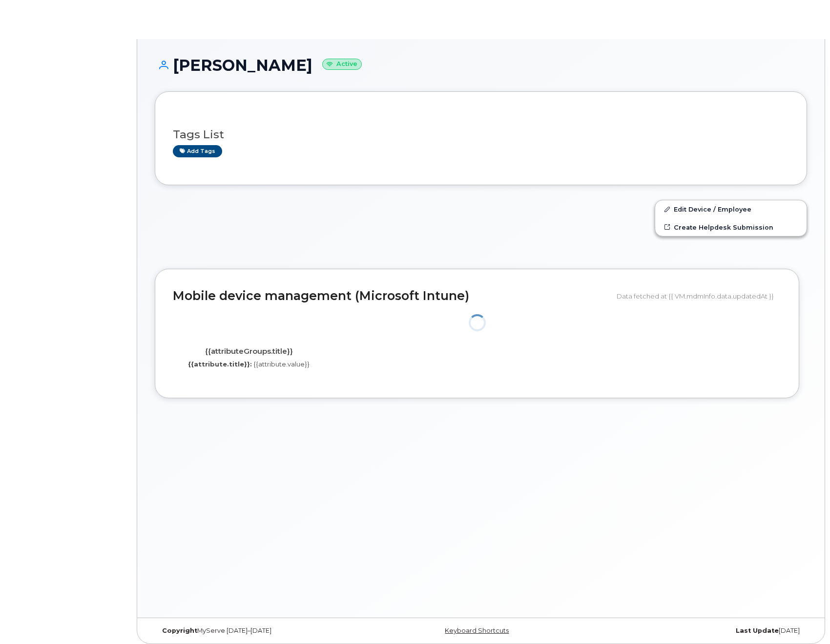 The height and width of the screenshot is (644, 830). Describe the element at coordinates (391, 296) in the screenshot. I see `h2: Mobile device management (Microsoft Intune)` at that location.